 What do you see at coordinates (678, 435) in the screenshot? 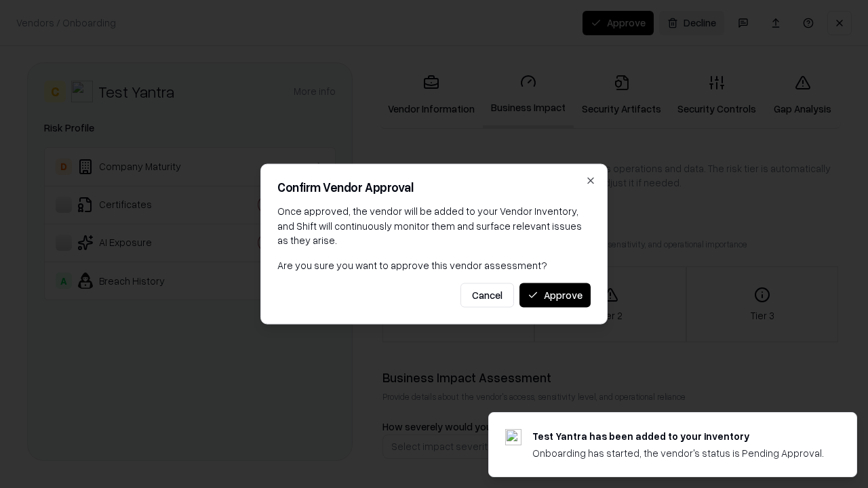
I see `div: Test Yantra has been added to your inventory` at bounding box center [678, 435].